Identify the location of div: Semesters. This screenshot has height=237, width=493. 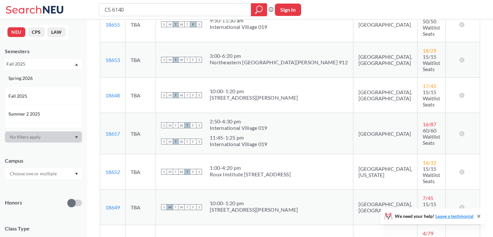
(43, 51).